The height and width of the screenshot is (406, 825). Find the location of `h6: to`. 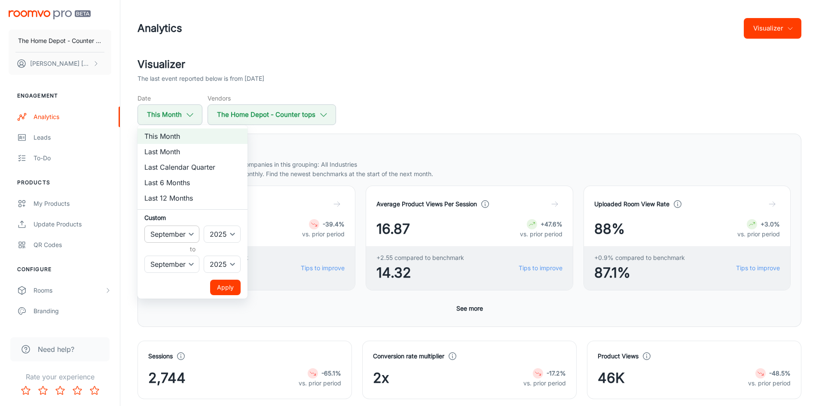

h6: to is located at coordinates (192, 249).